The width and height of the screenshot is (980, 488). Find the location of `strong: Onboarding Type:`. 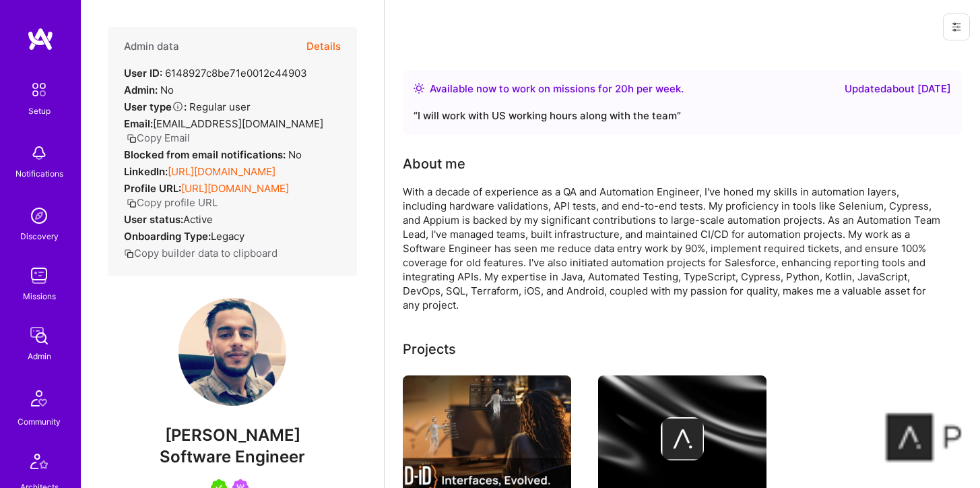

strong: Onboarding Type: is located at coordinates (167, 235).